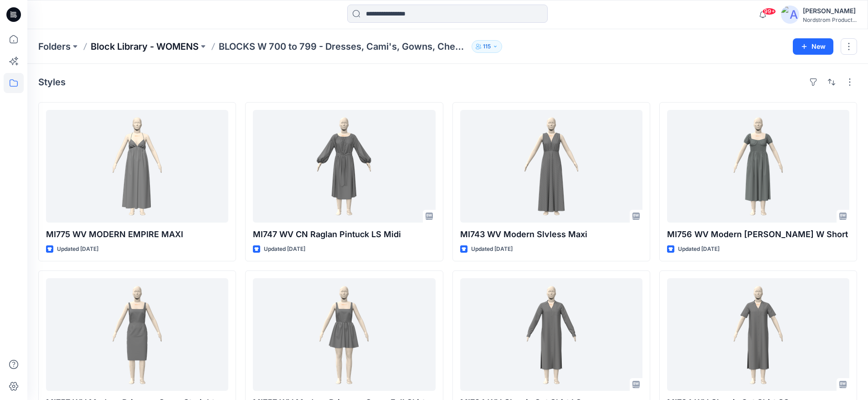 The image size is (868, 400). What do you see at coordinates (758, 335) in the screenshot?
I see `a: MI724 WV Classic Set Shirt SS` at bounding box center [758, 335].